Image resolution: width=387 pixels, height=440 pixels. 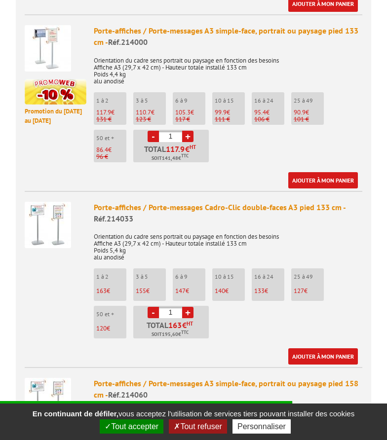 What do you see at coordinates (260, 112) in the screenshot?
I see `span: 95.4` at bounding box center [260, 112].